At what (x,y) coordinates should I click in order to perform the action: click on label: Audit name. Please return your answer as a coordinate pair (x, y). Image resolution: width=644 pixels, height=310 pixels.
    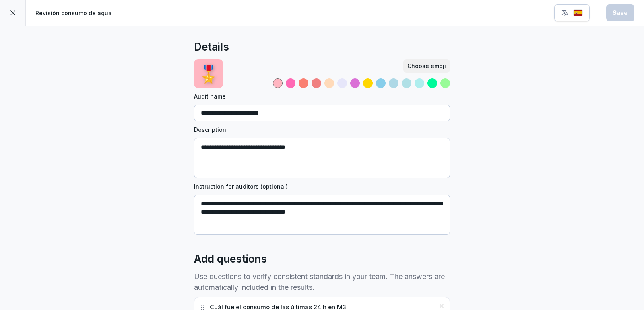
    Looking at the image, I should click on (322, 96).